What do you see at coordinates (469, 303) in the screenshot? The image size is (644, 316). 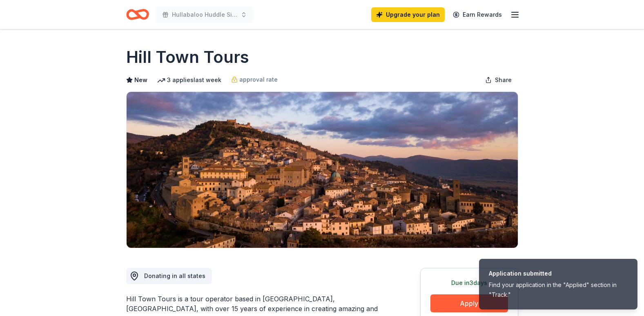 I see `button: Apply` at bounding box center [469, 303].